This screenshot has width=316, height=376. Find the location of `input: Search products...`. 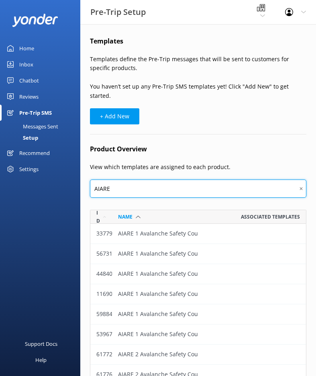

input: Search products... is located at coordinates (198, 188).